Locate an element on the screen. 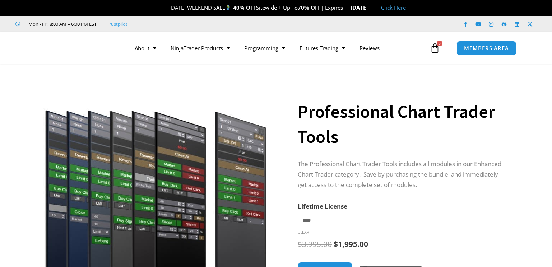 The image size is (552, 267). a: Trustpilot is located at coordinates (117, 24).